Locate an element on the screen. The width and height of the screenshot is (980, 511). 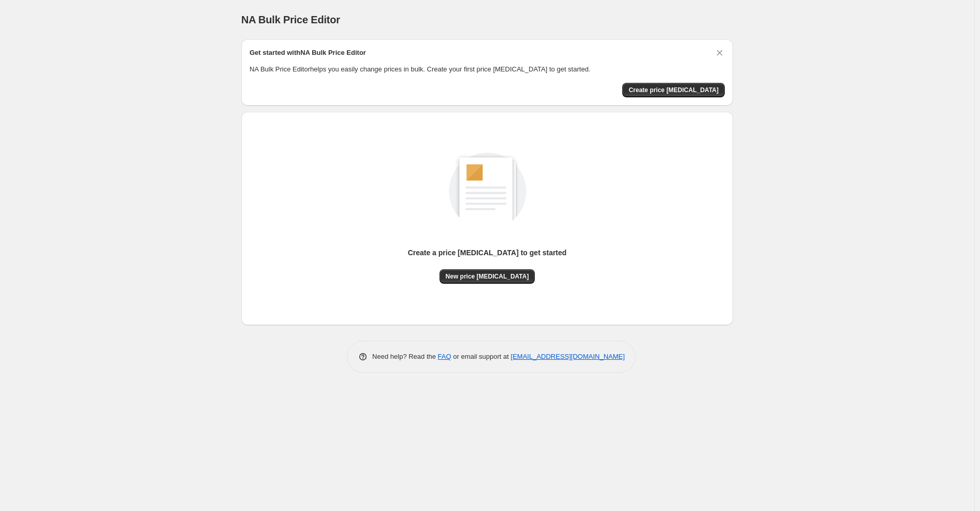
span: Need help? Read the is located at coordinates (405, 357).